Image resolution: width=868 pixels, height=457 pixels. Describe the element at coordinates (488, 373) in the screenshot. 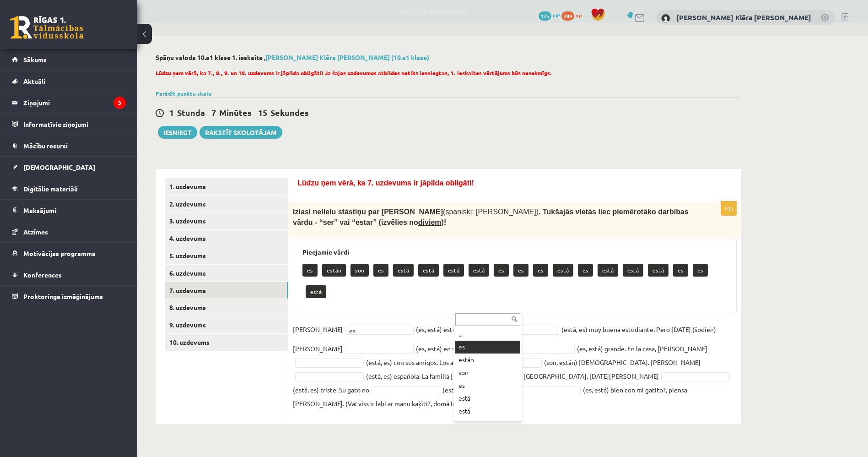

I see `div: son` at that location.